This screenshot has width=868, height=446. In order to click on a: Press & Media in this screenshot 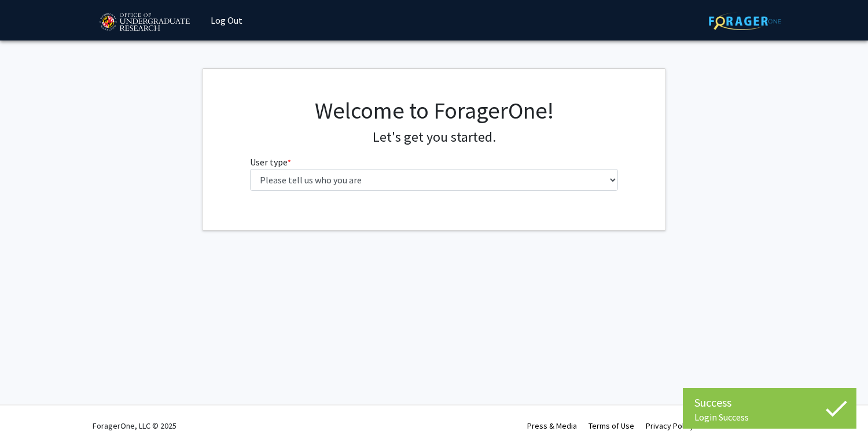, I will do `click(552, 426)`.